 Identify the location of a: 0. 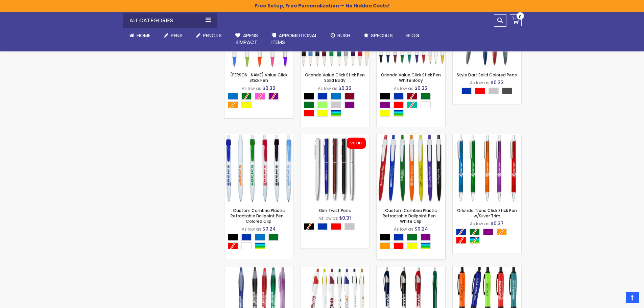
(516, 20).